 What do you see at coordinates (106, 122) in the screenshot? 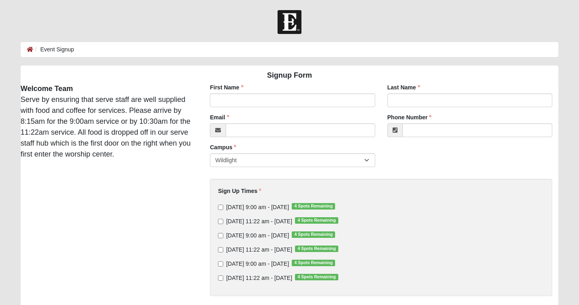
I see `div: Serve by ensuring that serve staff are well supplied with food and coffee for services. Please ar...` at bounding box center [106, 122].